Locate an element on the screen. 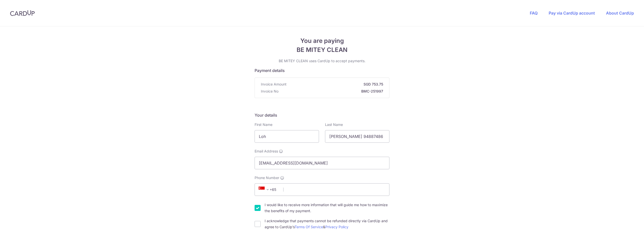 This screenshot has width=644, height=239. input: First name is located at coordinates (286, 137).